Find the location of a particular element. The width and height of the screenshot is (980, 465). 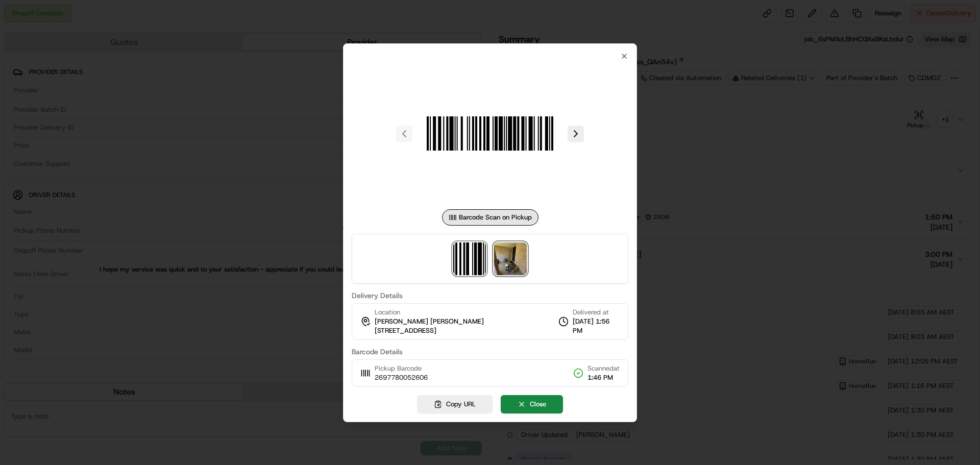

button: Copy URL is located at coordinates (455, 404).